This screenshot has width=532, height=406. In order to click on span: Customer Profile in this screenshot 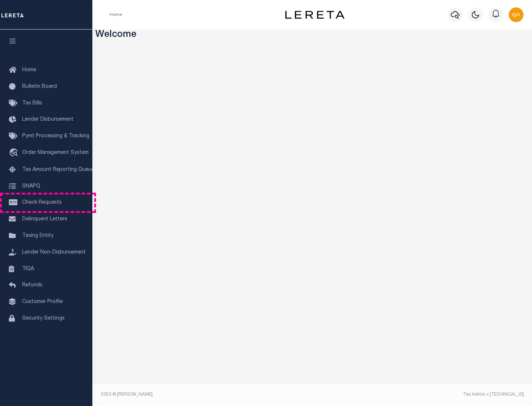, I will do `click(42, 302)`.